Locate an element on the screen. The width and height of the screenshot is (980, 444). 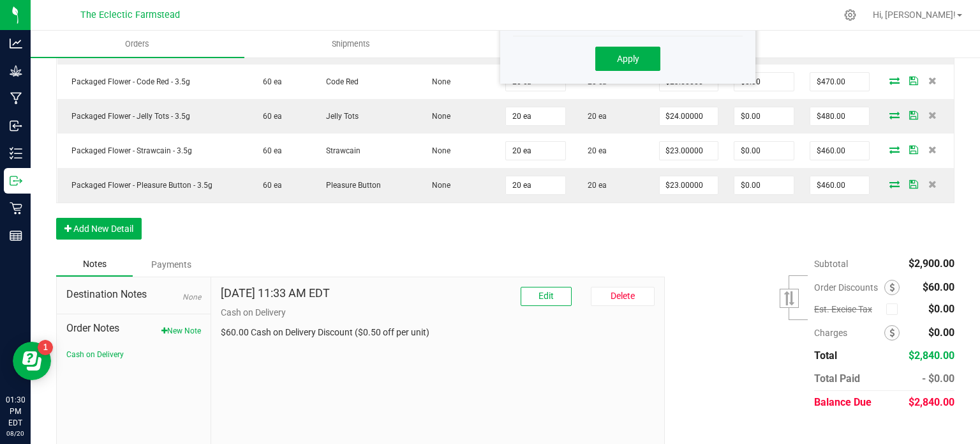
inline-svg: Analytics is located at coordinates (16, 44).